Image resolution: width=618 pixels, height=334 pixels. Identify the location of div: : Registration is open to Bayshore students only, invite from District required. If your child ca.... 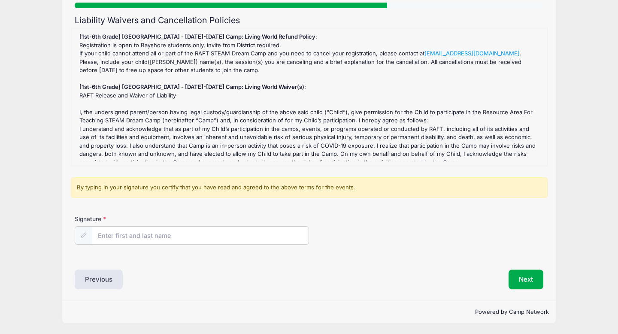
(309, 97).